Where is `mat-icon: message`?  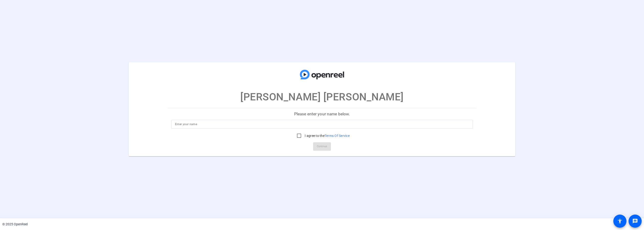 mat-icon: message is located at coordinates (635, 221).